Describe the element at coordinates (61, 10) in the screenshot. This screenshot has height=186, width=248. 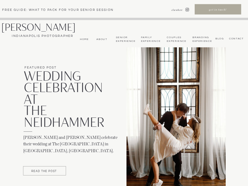
I see `a: Free Guide: What To pack for your senior session` at that location.